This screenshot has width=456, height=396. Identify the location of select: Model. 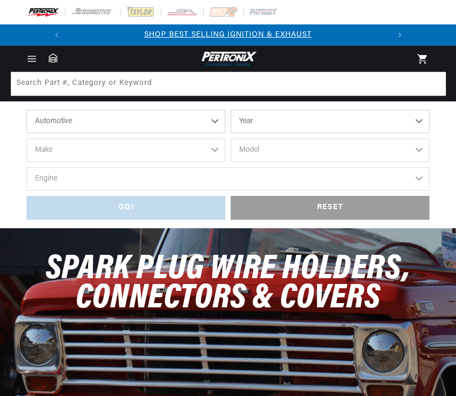
(330, 150).